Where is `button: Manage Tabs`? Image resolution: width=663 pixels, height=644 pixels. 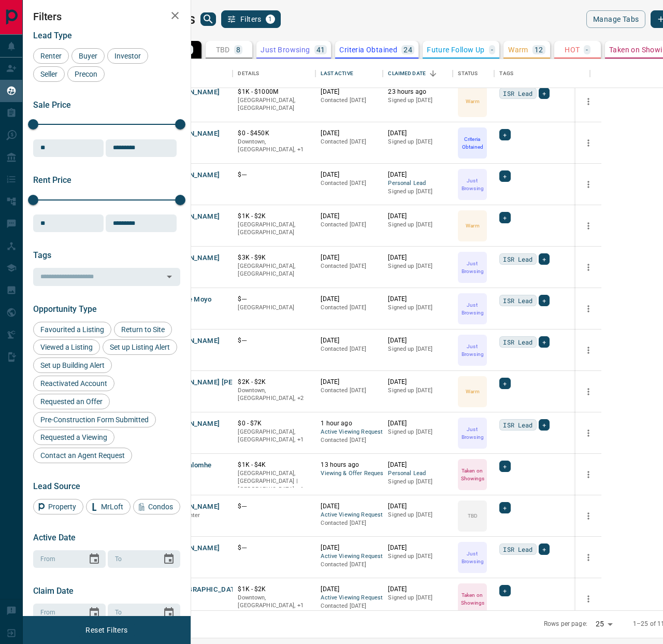
button: Manage Tabs is located at coordinates (616, 19).